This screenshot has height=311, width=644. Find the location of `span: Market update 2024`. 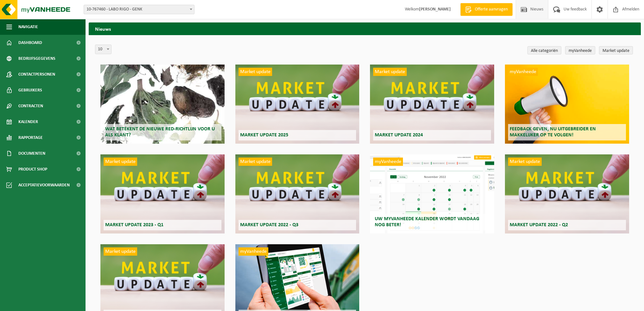

span: Market update 2024 is located at coordinates (399, 135).